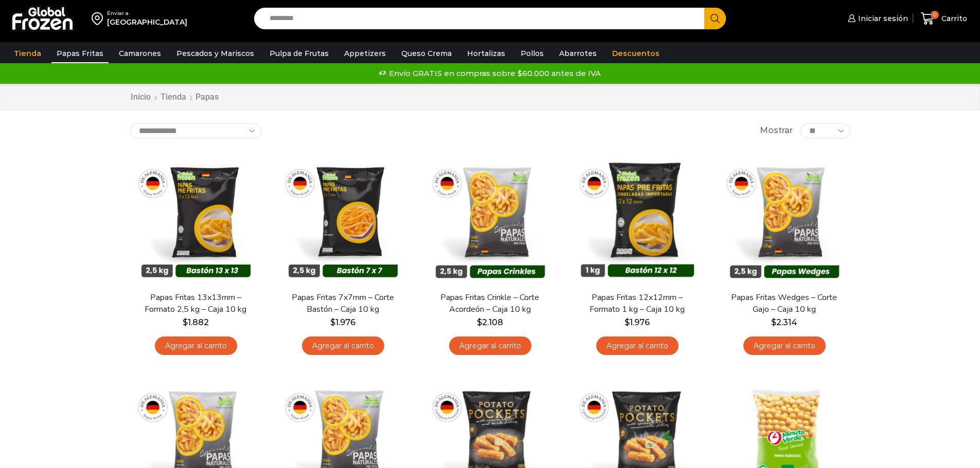  Describe the element at coordinates (80, 53) in the screenshot. I see `a: Papas Fritas` at that location.